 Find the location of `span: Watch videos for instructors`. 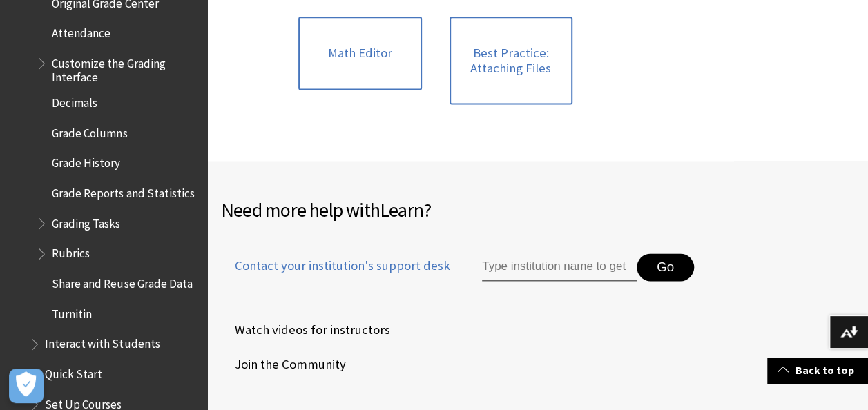

span: Watch videos for instructors is located at coordinates (306, 330).